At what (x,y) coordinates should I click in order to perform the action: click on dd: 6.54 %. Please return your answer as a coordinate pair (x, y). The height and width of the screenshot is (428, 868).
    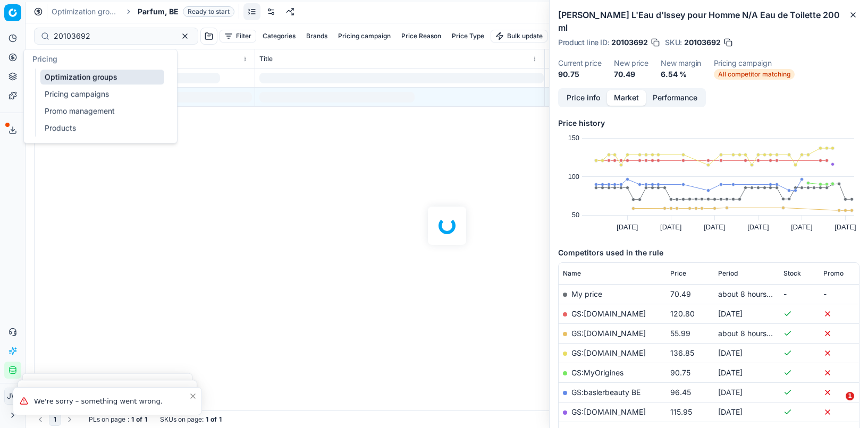
    Looking at the image, I should click on (681, 75).